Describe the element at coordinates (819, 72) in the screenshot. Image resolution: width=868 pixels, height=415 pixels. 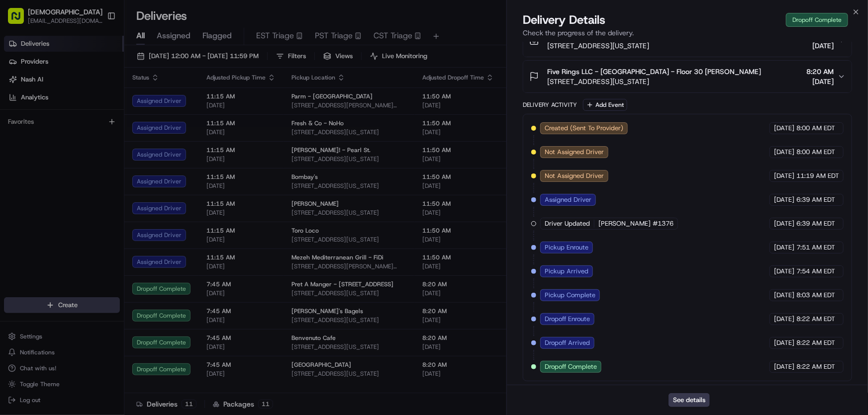
I see `span: 8:20 AM` at that location.